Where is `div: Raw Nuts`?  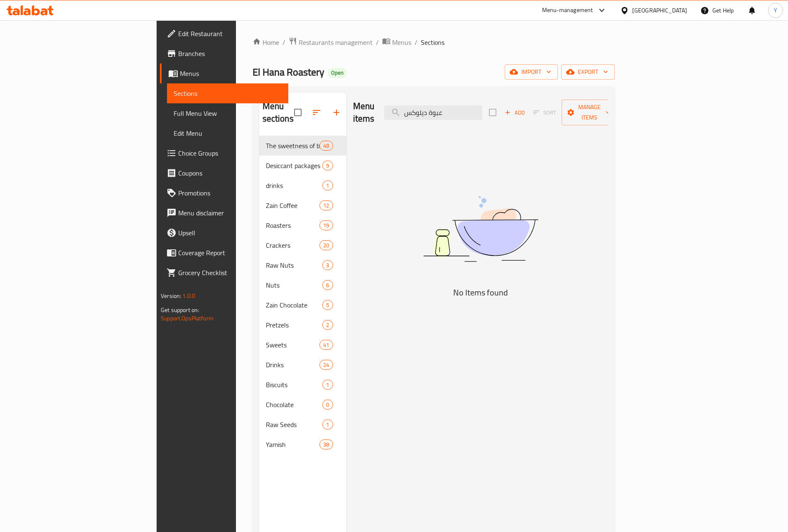 div: Raw Nuts is located at coordinates (294, 266).